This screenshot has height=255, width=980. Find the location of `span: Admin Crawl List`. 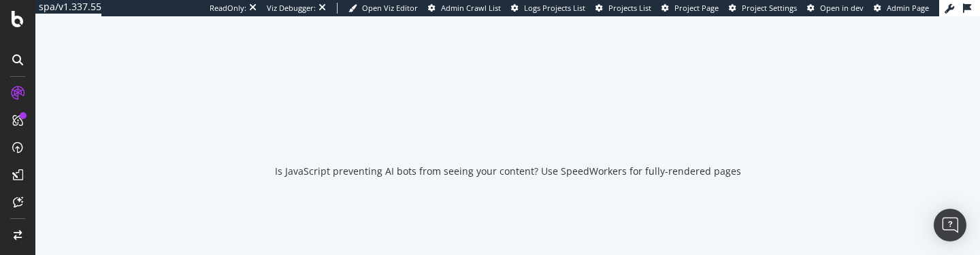

span: Admin Crawl List is located at coordinates (471, 8).